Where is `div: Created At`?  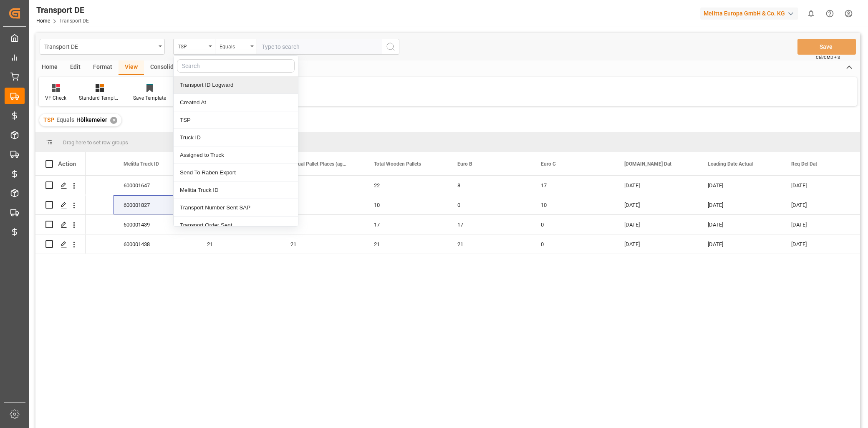
div: Created At is located at coordinates (236, 103).